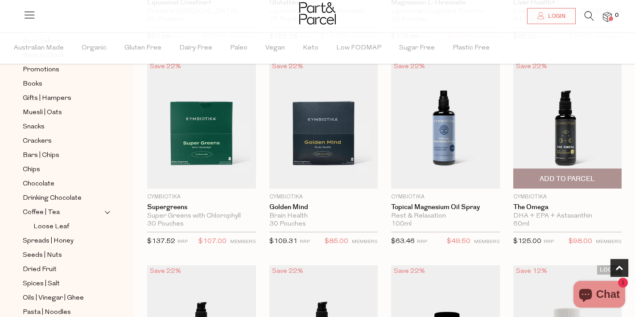  Describe the element at coordinates (42, 113) in the screenshot. I see `span: Muesli | Oats` at that location.